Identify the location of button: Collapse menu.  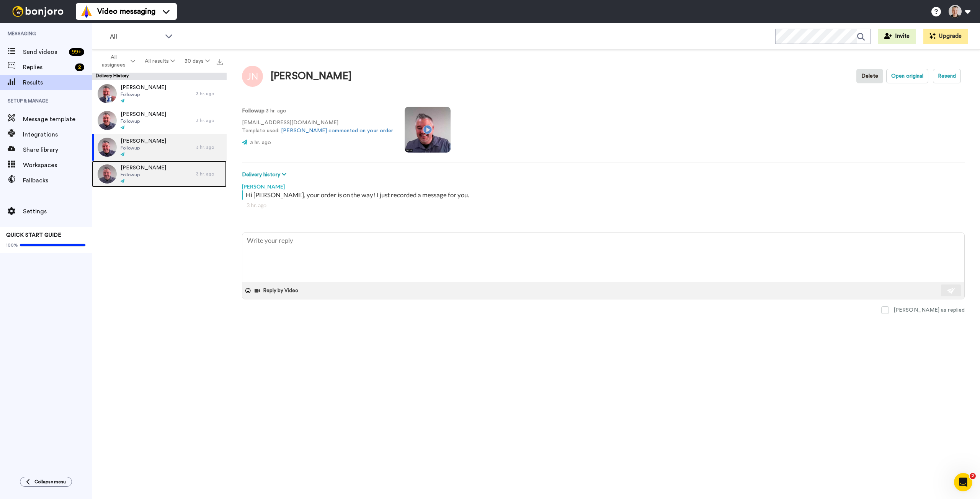
(46, 482).